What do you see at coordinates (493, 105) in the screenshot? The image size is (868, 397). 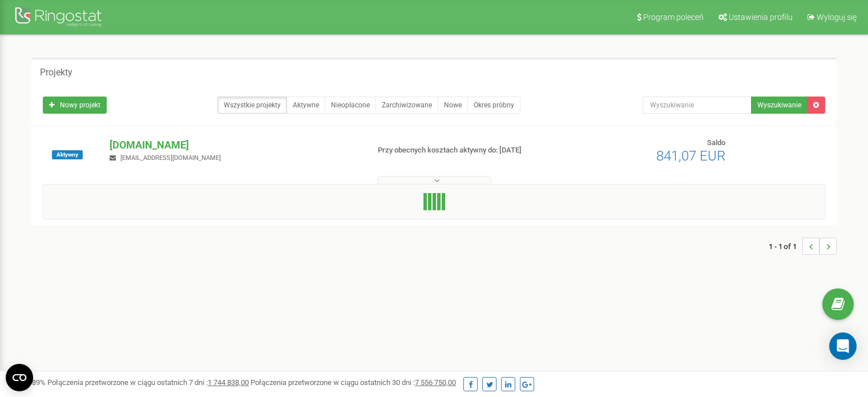 I see `a: Okres próbny` at bounding box center [493, 105].